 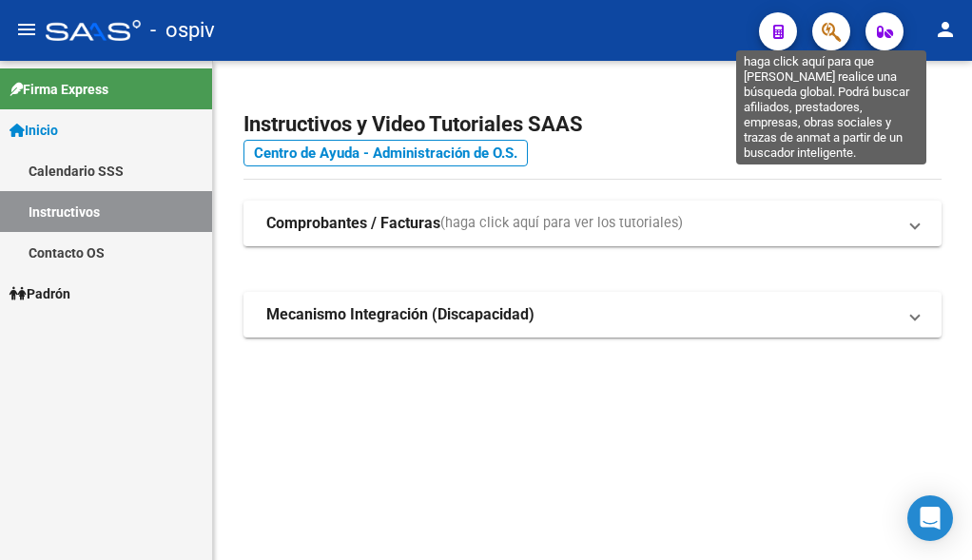 I want to click on span: Inicio, so click(x=33, y=130).